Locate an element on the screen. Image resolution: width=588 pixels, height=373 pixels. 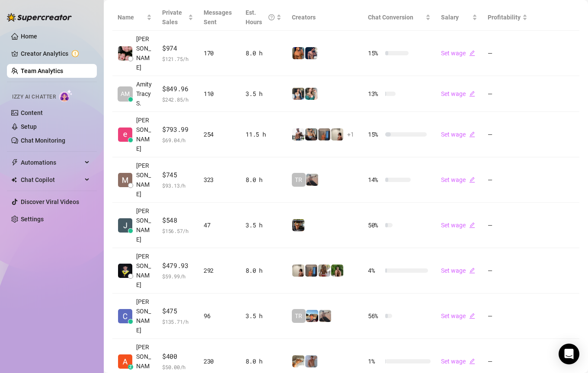
span: Messages Sent is located at coordinates (217, 17).